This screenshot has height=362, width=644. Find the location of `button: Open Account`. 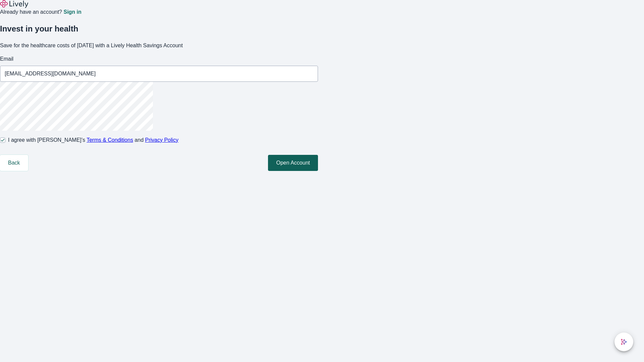

button: Open Account is located at coordinates (293, 163).